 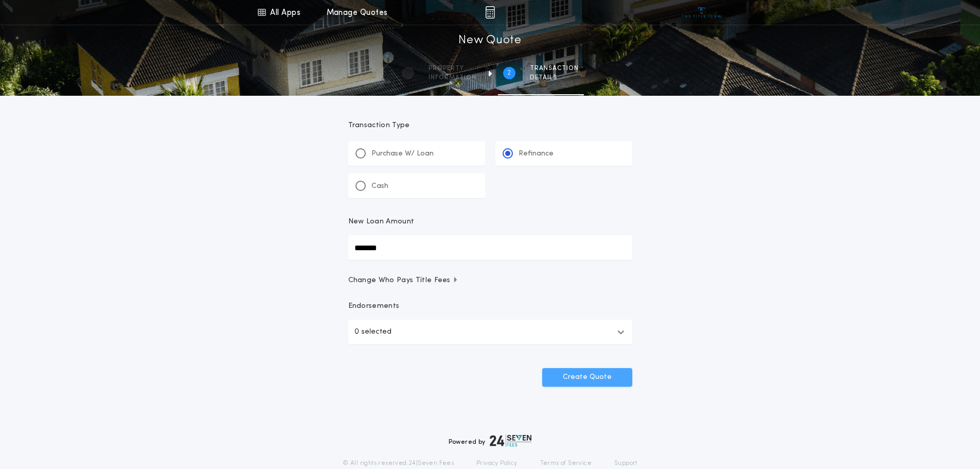 I want to click on span: Transaction, so click(x=554, y=68).